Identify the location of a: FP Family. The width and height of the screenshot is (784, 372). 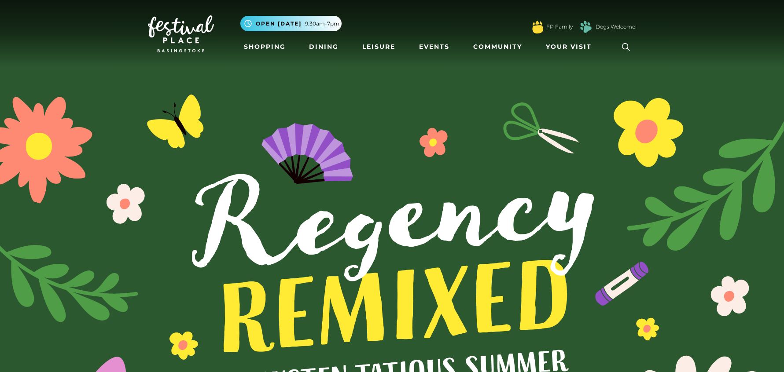
(560, 27).